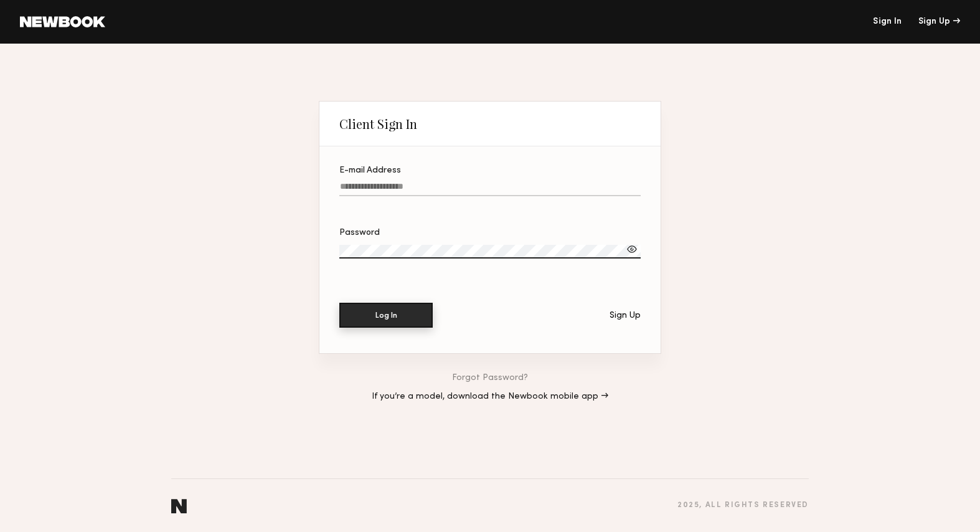  Describe the element at coordinates (743, 505) in the screenshot. I see `div: 2025 , all rights reserved` at that location.